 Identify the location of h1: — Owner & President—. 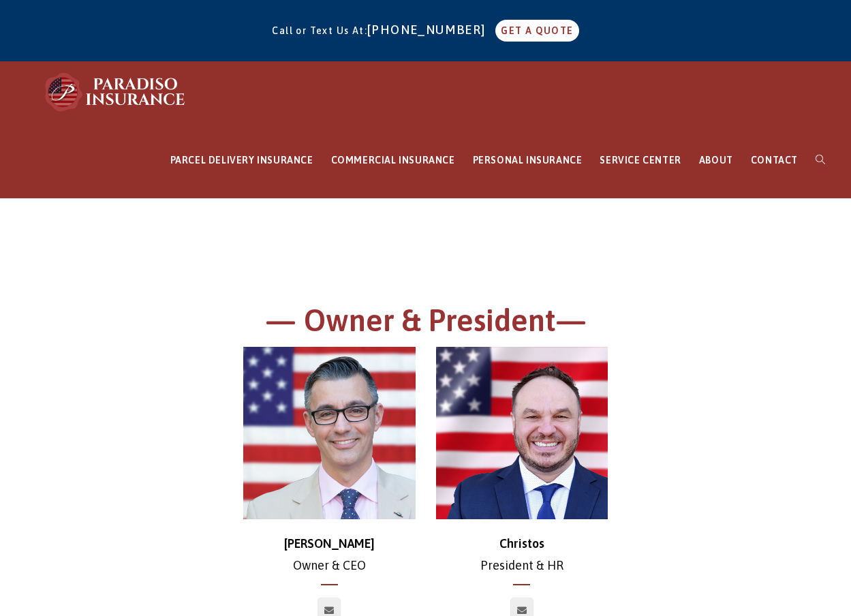
(426, 323).